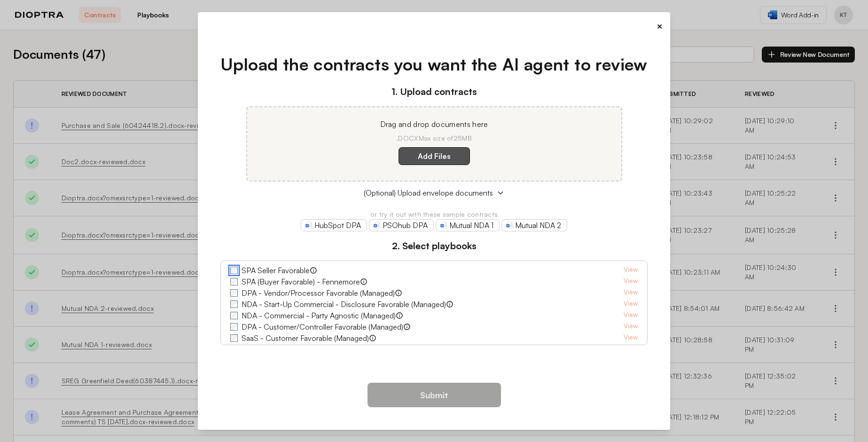 The image size is (868, 442). What do you see at coordinates (334, 225) in the screenshot?
I see `a: HubSpot DPA` at bounding box center [334, 225].